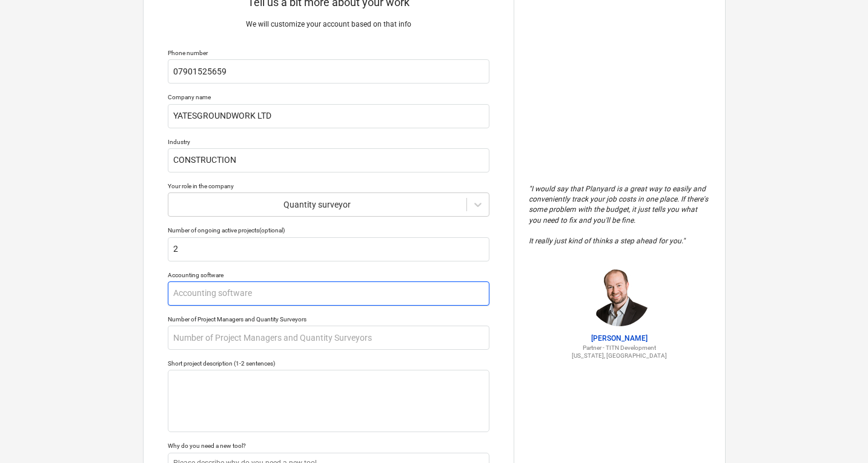 The height and width of the screenshot is (463, 868). I want to click on div: Short project description (1-2 sentences), so click(328, 363).